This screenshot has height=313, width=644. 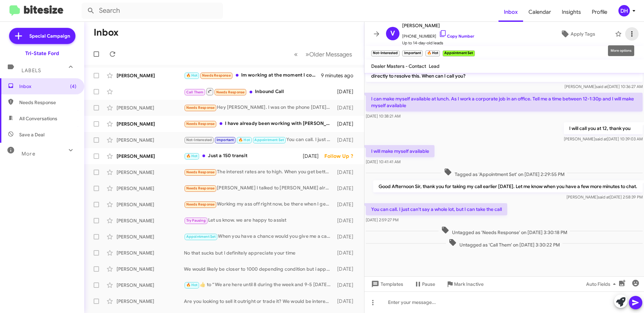 I want to click on input: Search, so click(x=152, y=11).